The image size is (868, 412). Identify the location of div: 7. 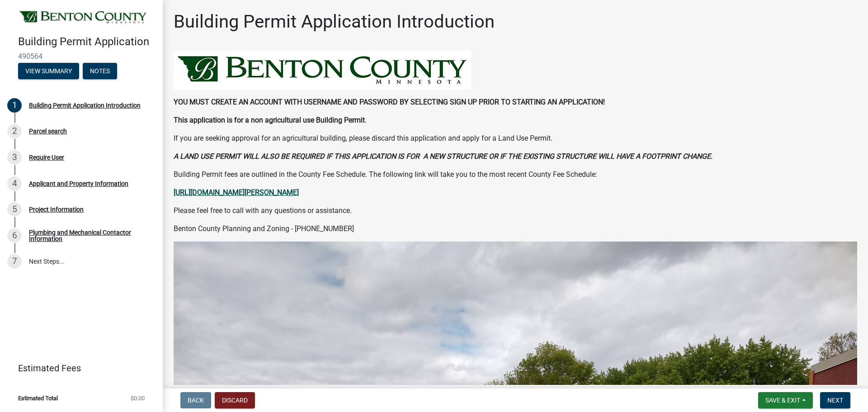
(14, 262).